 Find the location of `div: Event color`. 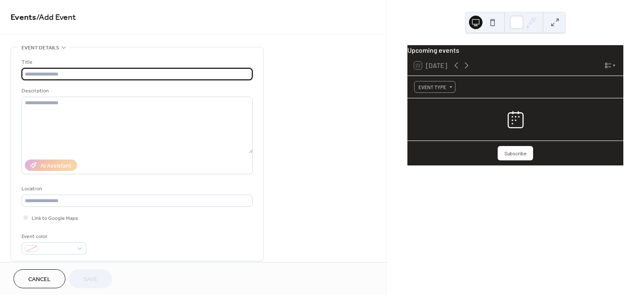

div: Event color is located at coordinates (53, 237).